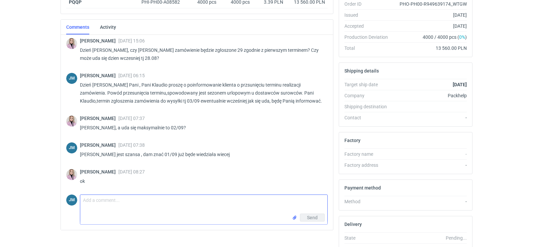 Image resolution: width=533 pixels, height=247 pixels. Describe the element at coordinates (369, 48) in the screenshot. I see `div: Total` at that location.